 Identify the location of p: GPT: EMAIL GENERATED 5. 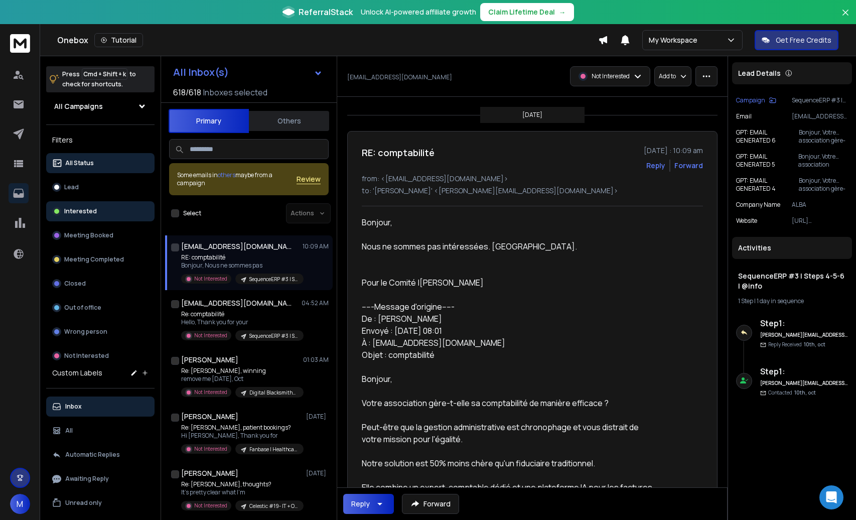
(768, 161).